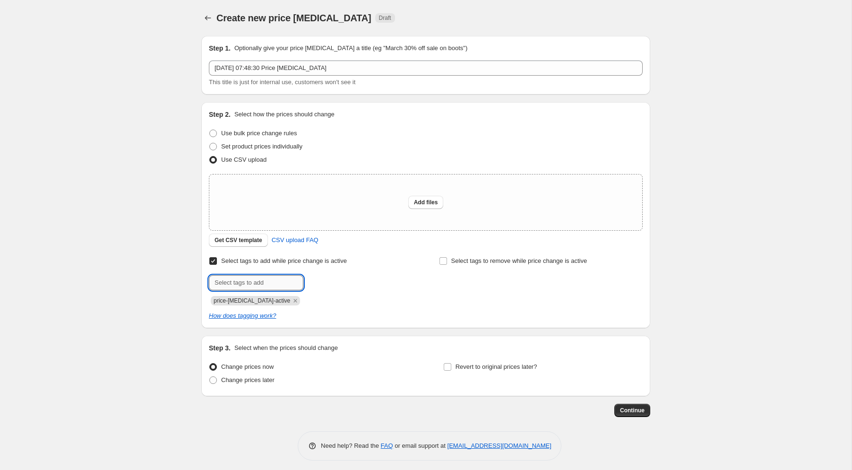 This screenshot has height=470, width=852. What do you see at coordinates (285, 114) in the screenshot?
I see `p: Select how the prices should change` at bounding box center [285, 114].